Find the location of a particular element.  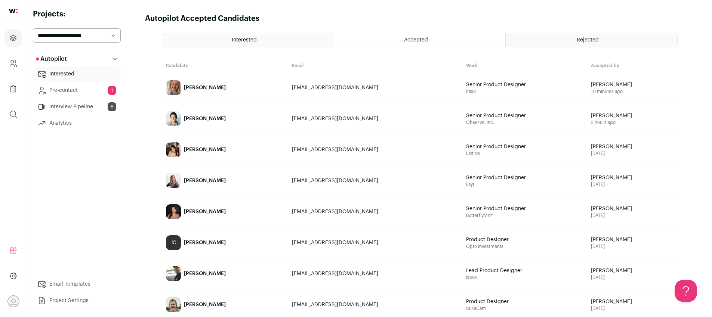

th: Email is located at coordinates (375, 66).